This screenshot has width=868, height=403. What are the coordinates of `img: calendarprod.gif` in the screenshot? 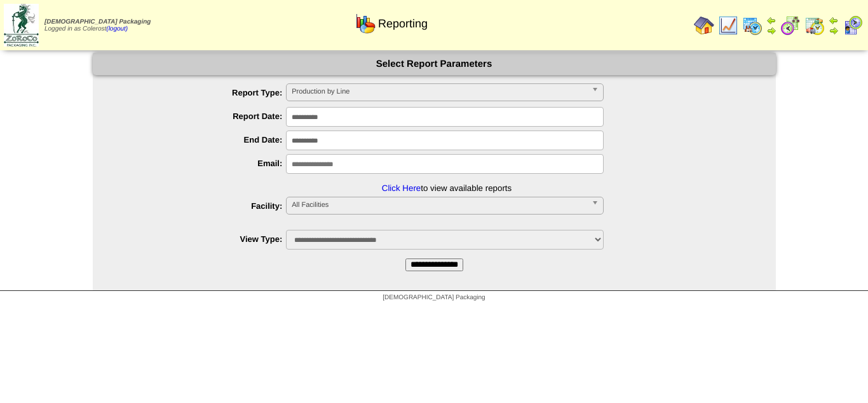 It's located at (753, 25).